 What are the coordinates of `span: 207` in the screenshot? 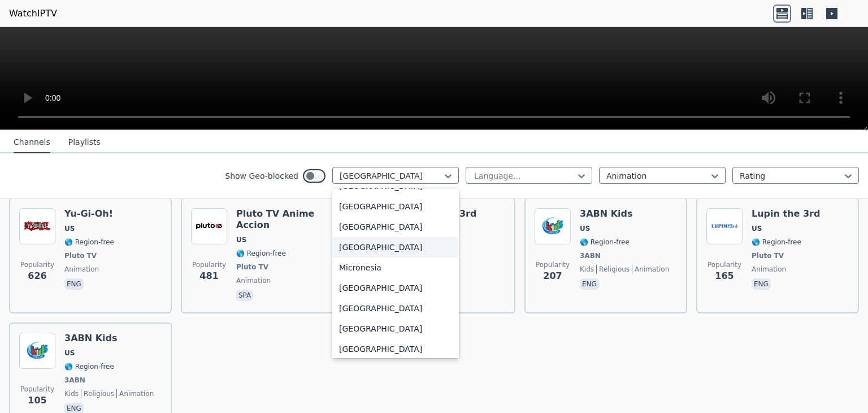 It's located at (552, 276).